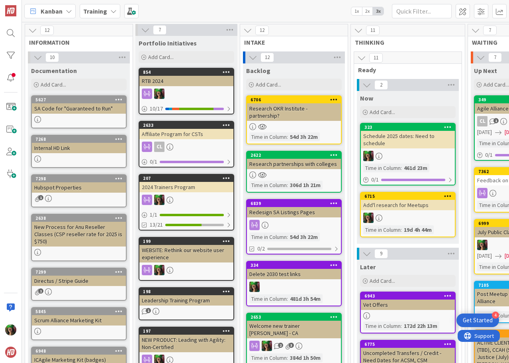 The width and height of the screenshot is (509, 363). I want to click on div: 6839, so click(296, 203).